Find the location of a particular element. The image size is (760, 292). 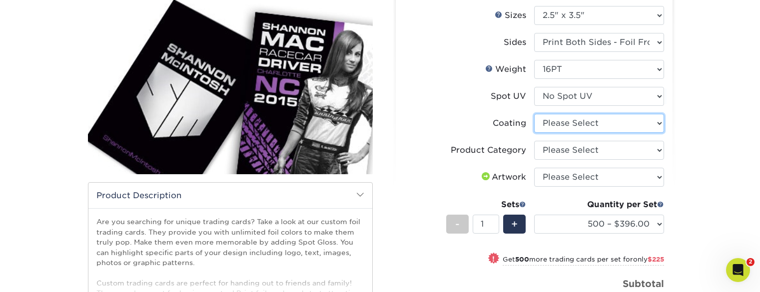

strong: Subtotal is located at coordinates (643, 284).